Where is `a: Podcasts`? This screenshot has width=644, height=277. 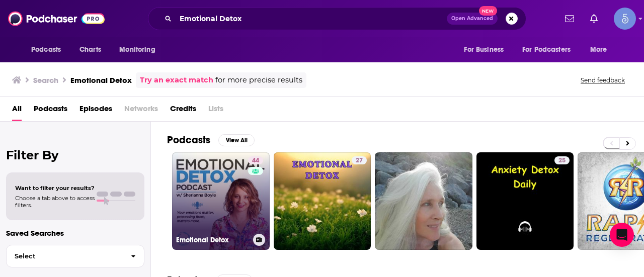 a: Podcasts is located at coordinates (51, 111).